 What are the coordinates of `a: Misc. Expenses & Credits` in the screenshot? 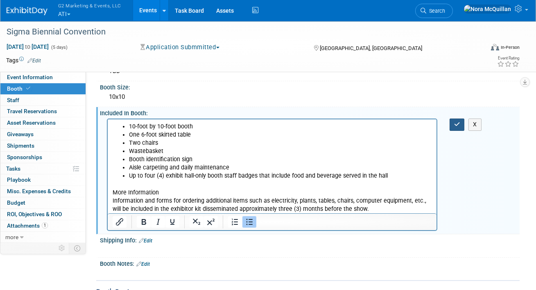 It's located at (43, 191).